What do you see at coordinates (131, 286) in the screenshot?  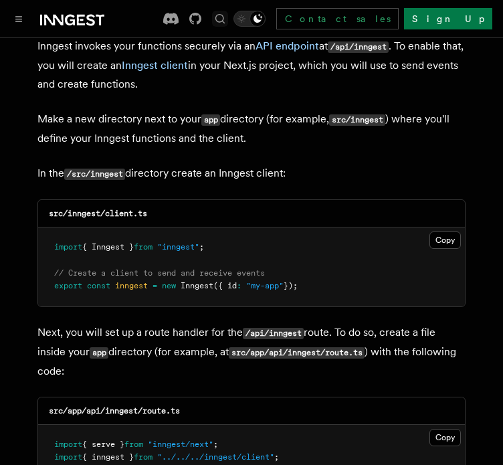 I see `span: inngest` at bounding box center [131, 286].